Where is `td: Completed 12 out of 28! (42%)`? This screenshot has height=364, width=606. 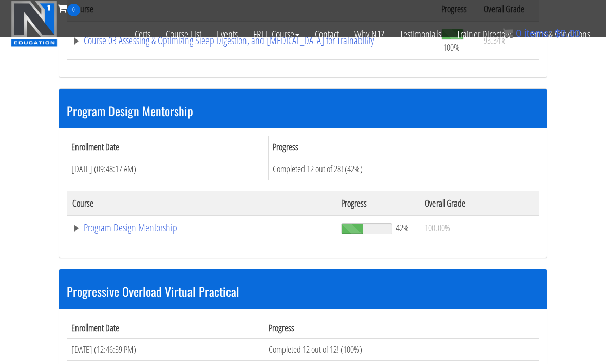
td: Completed 12 out of 28! (42%) is located at coordinates (403, 169).